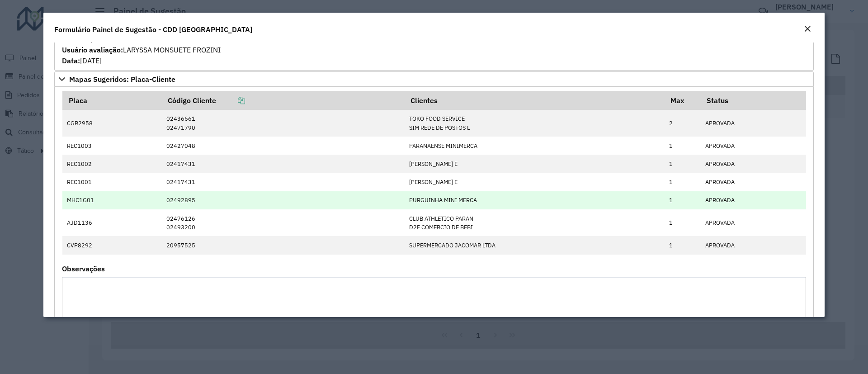  Describe the element at coordinates (535, 245) in the screenshot. I see `td: SUPERMERCADO JACOMAR LTDA` at that location.